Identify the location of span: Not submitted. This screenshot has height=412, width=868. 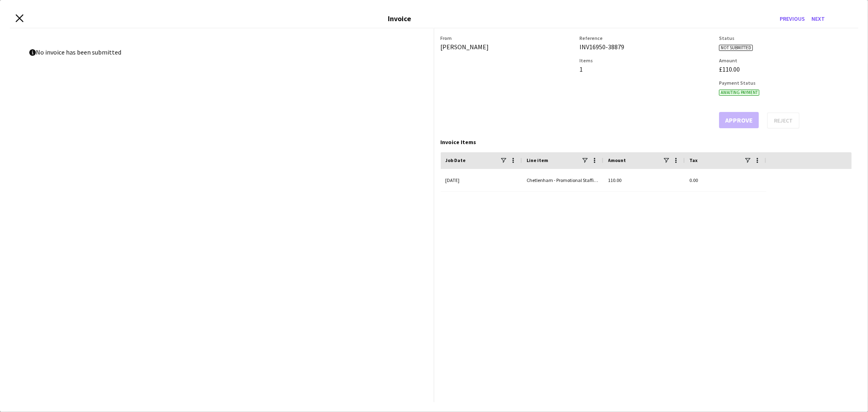
(736, 48).